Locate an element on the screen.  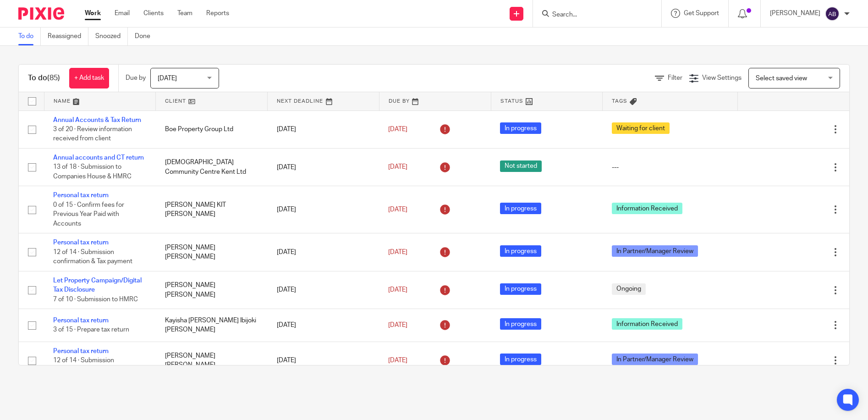
span: 3 of 15 · Prepare tax return is located at coordinates (91, 330).